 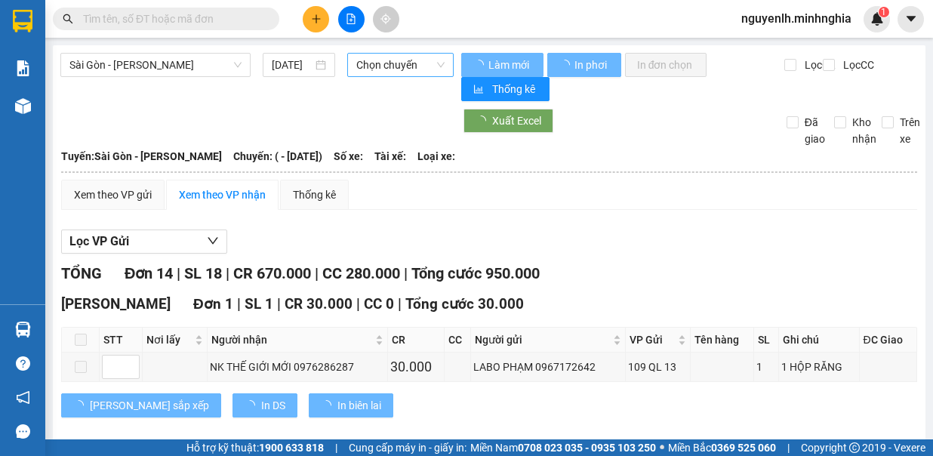 What do you see at coordinates (155, 65) in the screenshot?
I see `span: Sài Gòn - Phan Rí` at bounding box center [155, 65].